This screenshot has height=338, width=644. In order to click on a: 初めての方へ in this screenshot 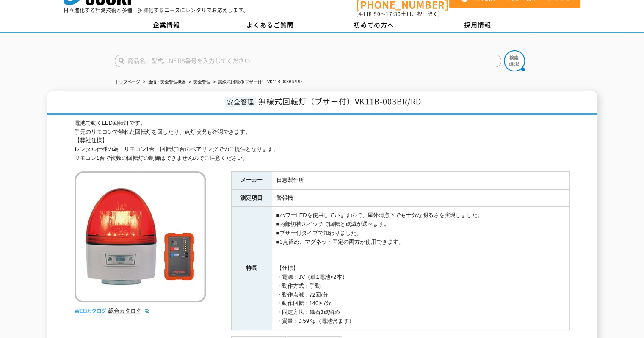, I will do `click(374, 25)`.